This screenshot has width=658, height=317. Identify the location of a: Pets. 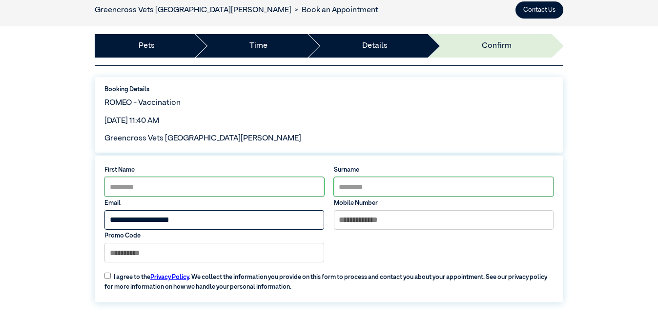
(146, 46).